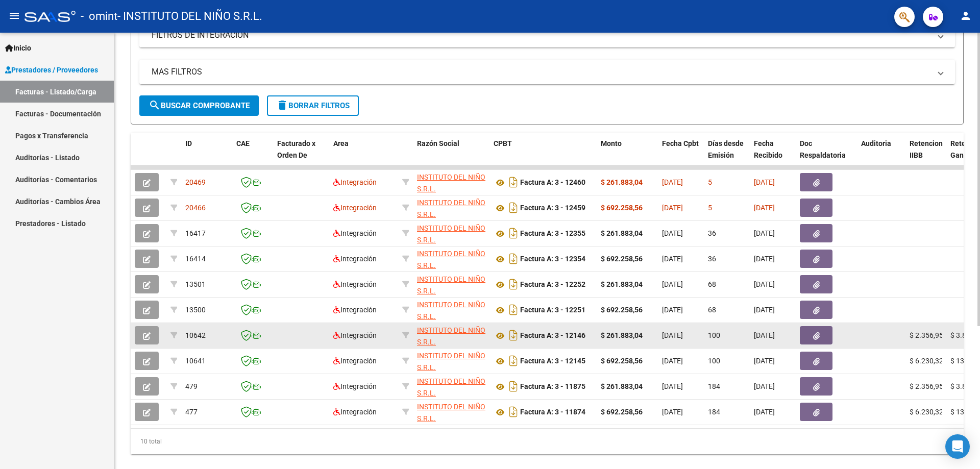 The image size is (980, 469). Describe the element at coordinates (14, 16) in the screenshot. I see `mat-icon: menu` at that location.